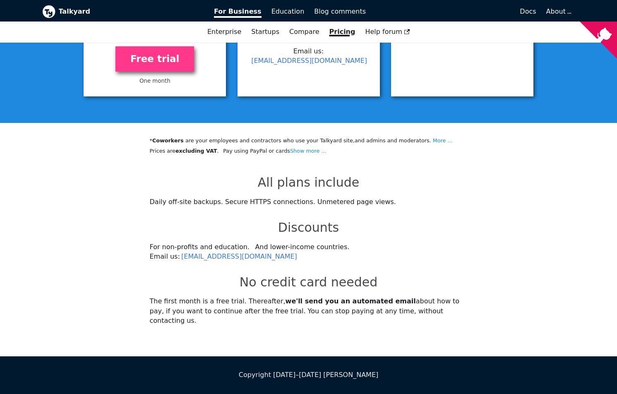  I want to click on p: Email us:, so click(309, 56).